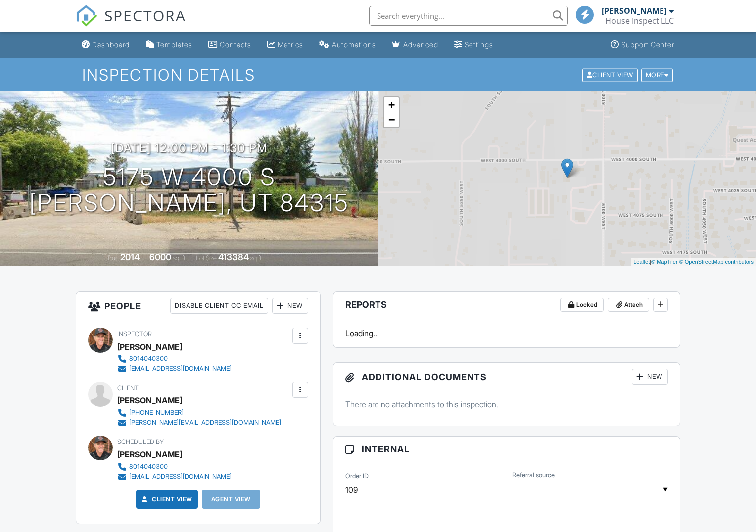  I want to click on label: Referral source, so click(533, 475).